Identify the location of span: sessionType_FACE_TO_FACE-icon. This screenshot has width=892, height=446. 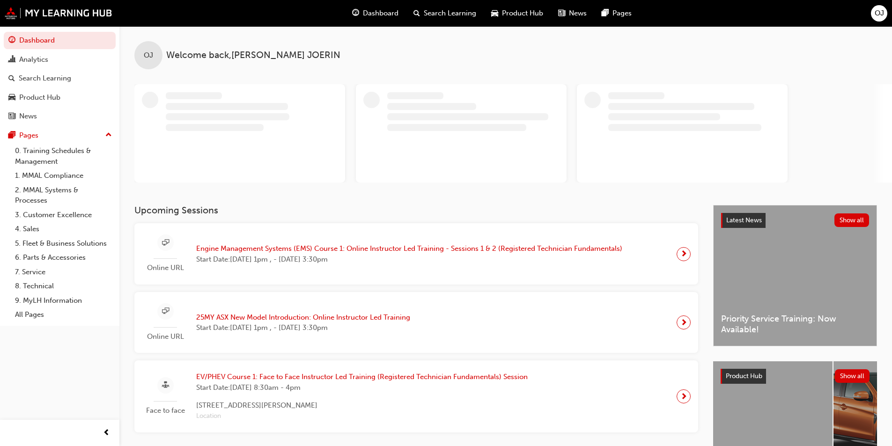
(165, 386).